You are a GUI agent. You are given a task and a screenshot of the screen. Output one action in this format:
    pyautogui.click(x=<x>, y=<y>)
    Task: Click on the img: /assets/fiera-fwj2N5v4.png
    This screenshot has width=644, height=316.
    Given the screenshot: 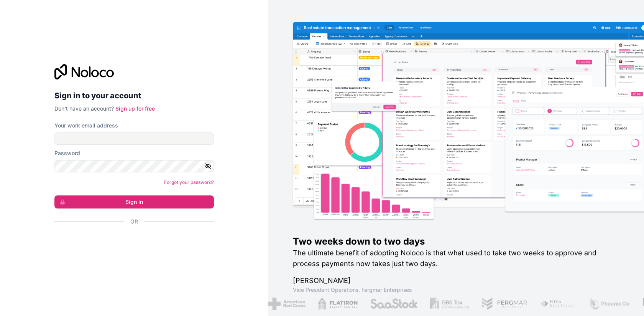 What is the action you would take?
    pyautogui.click(x=558, y=304)
    